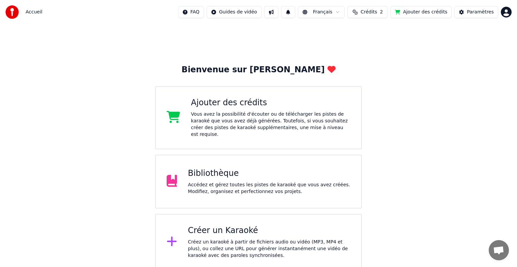  What do you see at coordinates (271, 125) in the screenshot?
I see `div: Vous avez la possibilité d'écouter ou de télécharger les pistes de karaoké que vous avez déjà gén...` at bounding box center [271, 125].